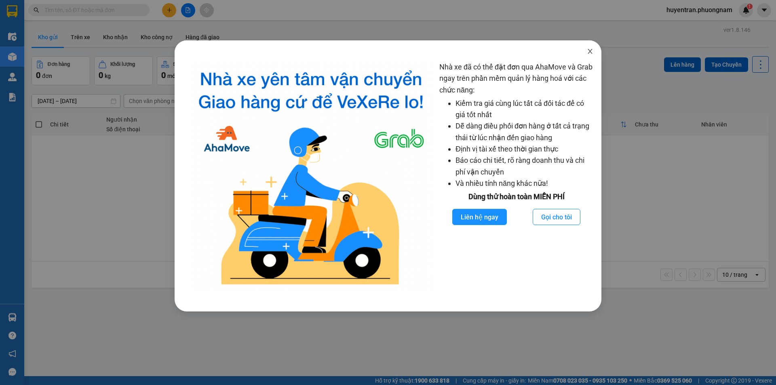 The image size is (776, 385). I want to click on button: Liên hệ ngay, so click(479, 217).